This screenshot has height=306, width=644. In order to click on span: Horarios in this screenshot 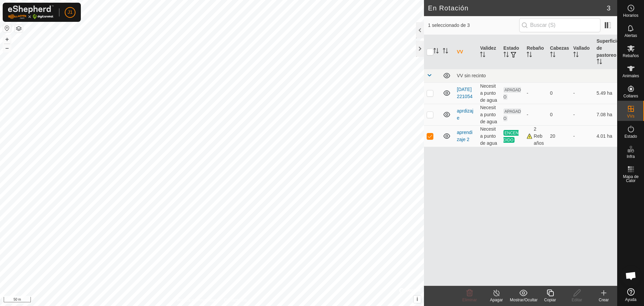, I will do `click(630, 16)`.